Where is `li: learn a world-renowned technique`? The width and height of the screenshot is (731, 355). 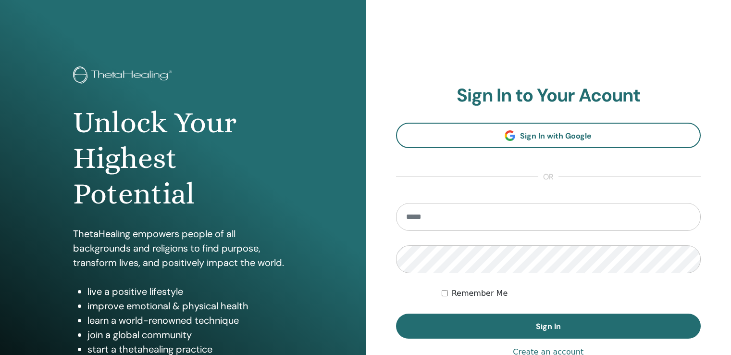
li: learn a world-renowned technique is located at coordinates (190, 320).